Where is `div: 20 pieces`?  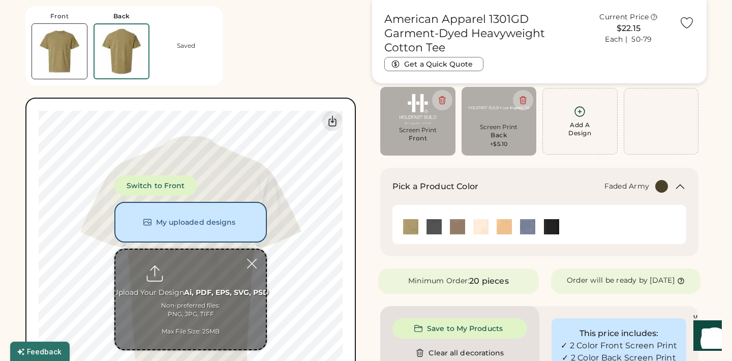
div: 20 pieces is located at coordinates (488, 281).